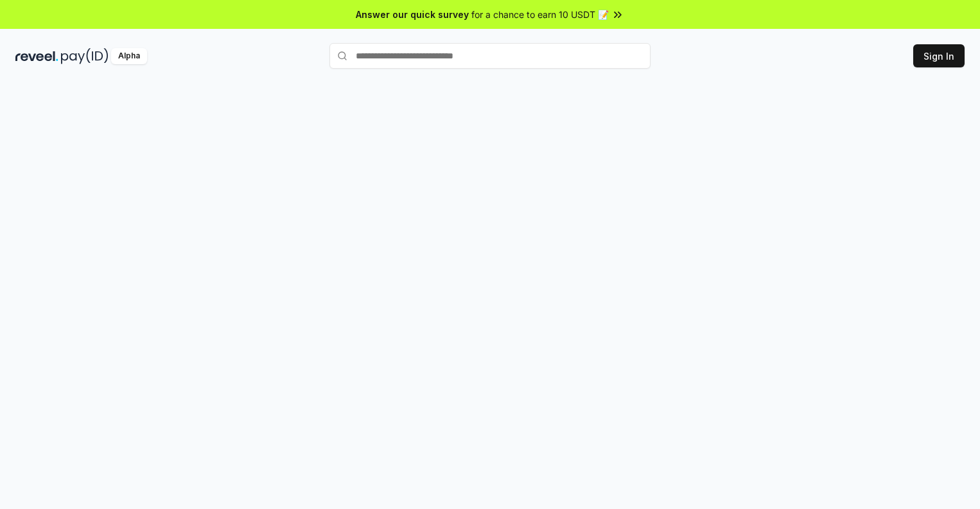 The height and width of the screenshot is (509, 980). What do you see at coordinates (36, 56) in the screenshot?
I see `img: reveel_dark` at bounding box center [36, 56].